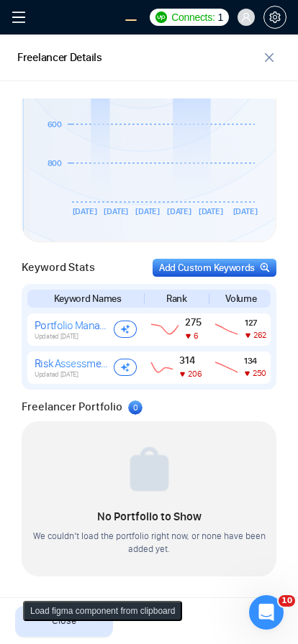  What do you see at coordinates (190, 360) in the screenshot?
I see `span: 314` at bounding box center [190, 360].